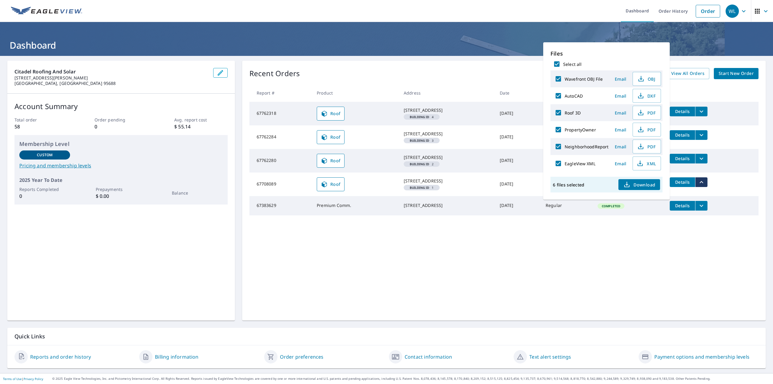  I want to click on a: View All Orders, so click(688, 73).